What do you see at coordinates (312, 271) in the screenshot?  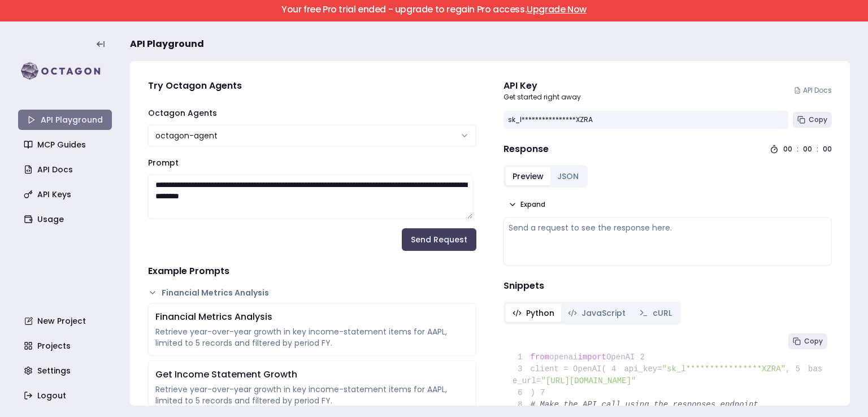 I see `h4: Example Prompts` at bounding box center [312, 271].